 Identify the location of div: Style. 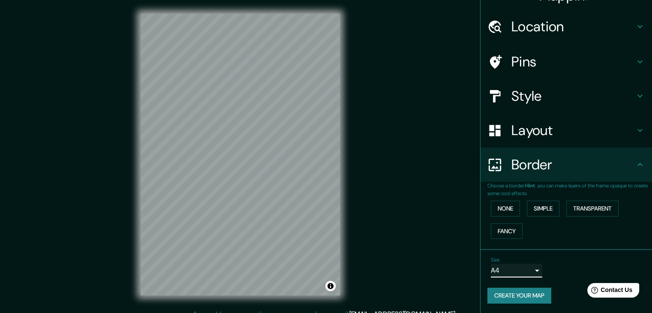
(566, 96).